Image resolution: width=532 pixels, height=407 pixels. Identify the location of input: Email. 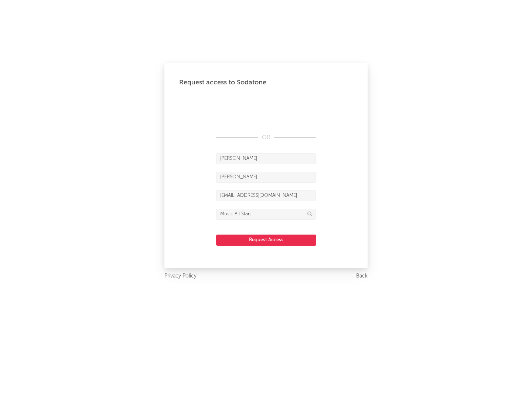
(266, 196).